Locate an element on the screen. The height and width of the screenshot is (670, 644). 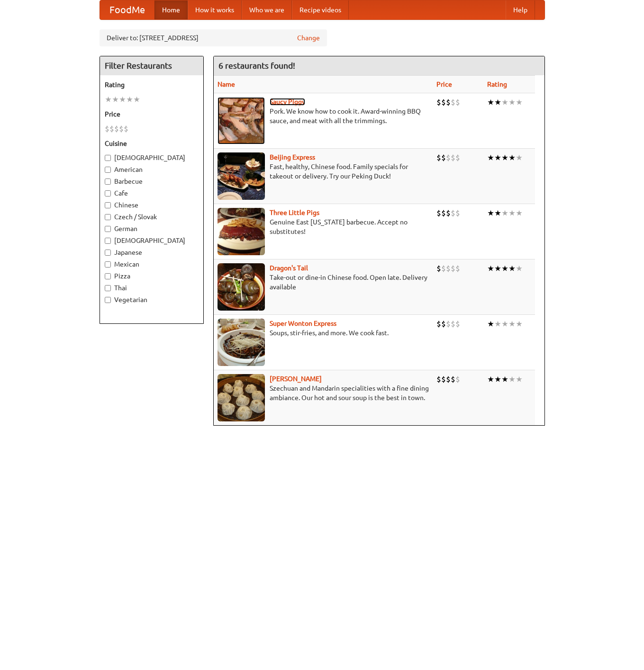
h5: Price is located at coordinates (152, 114).